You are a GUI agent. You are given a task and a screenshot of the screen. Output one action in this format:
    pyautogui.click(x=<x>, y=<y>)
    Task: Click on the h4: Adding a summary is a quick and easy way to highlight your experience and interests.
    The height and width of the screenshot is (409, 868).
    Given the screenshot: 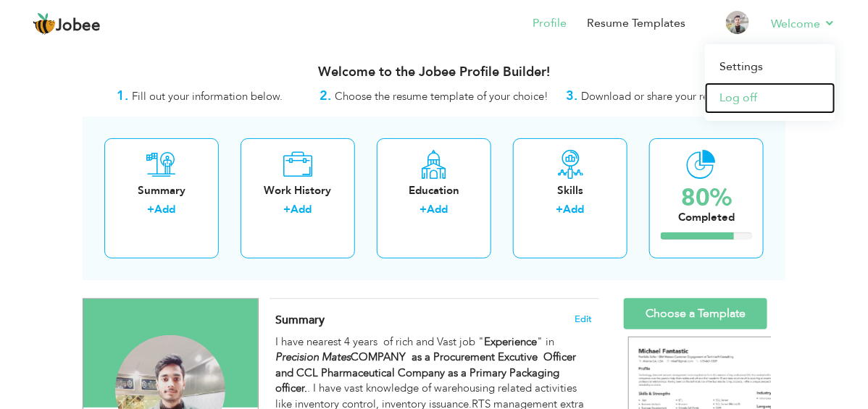 What is the action you would take?
    pyautogui.click(x=434, y=320)
    